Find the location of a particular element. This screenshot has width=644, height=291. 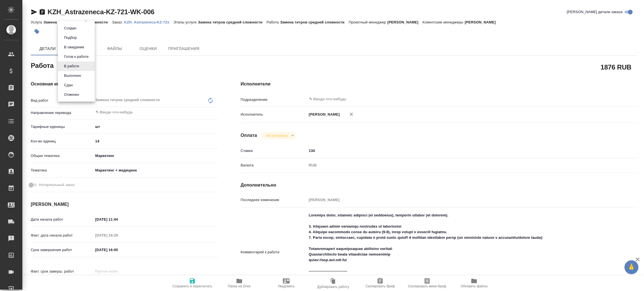

button: В работе is located at coordinates (71, 66).